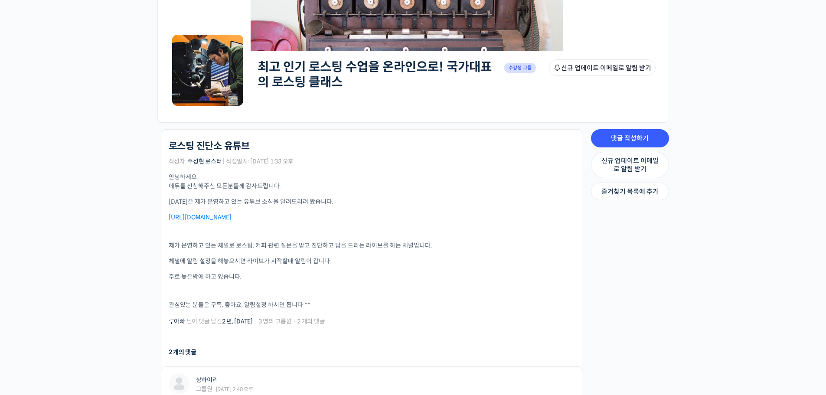 This screenshot has width=826, height=395. I want to click on a: 홈, so click(30, 286).